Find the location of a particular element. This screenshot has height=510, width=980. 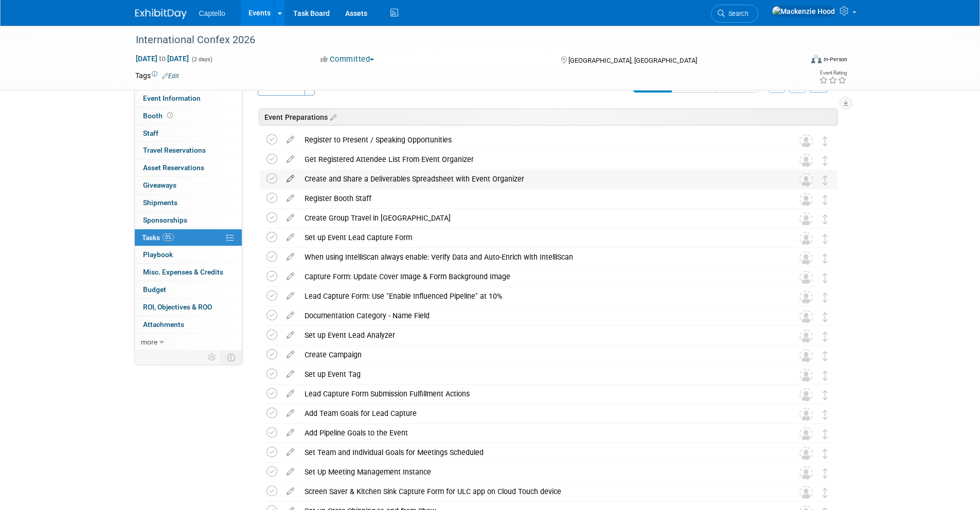

a: Tasks0% is located at coordinates (188, 238).